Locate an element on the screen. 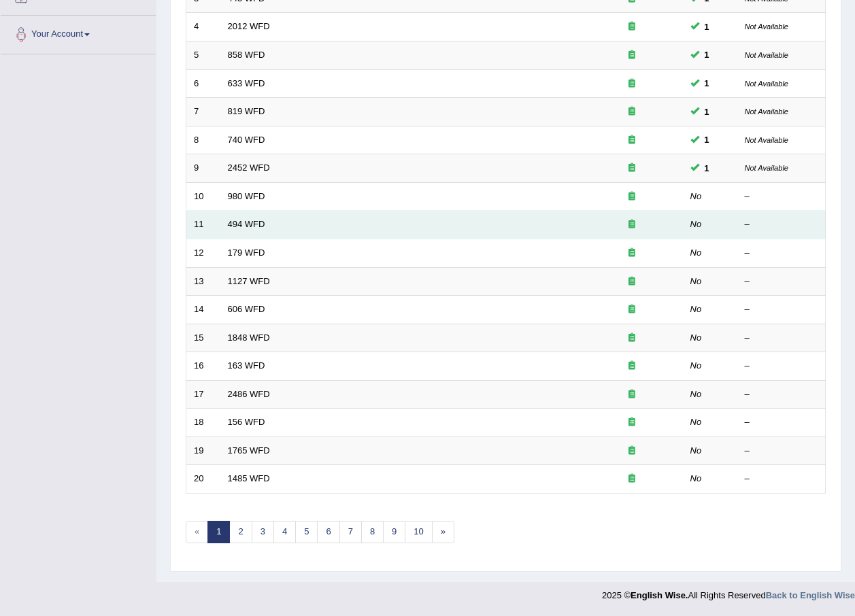 Image resolution: width=855 pixels, height=616 pixels. a: 4 is located at coordinates (284, 532).